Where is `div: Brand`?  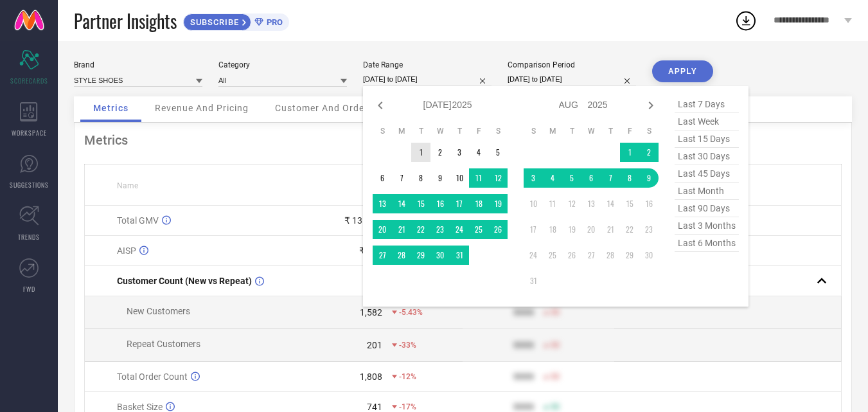
div: Brand is located at coordinates (138, 65).